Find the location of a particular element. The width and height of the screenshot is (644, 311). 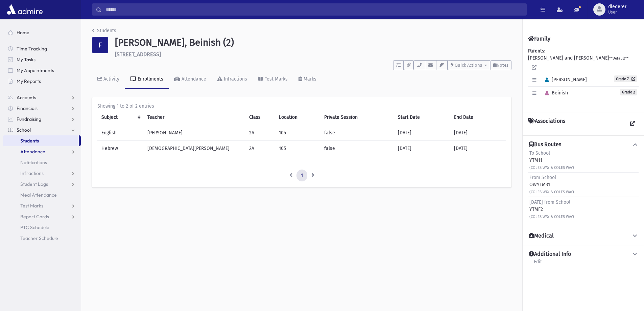

div: OWYTM31 is located at coordinates (552, 184).